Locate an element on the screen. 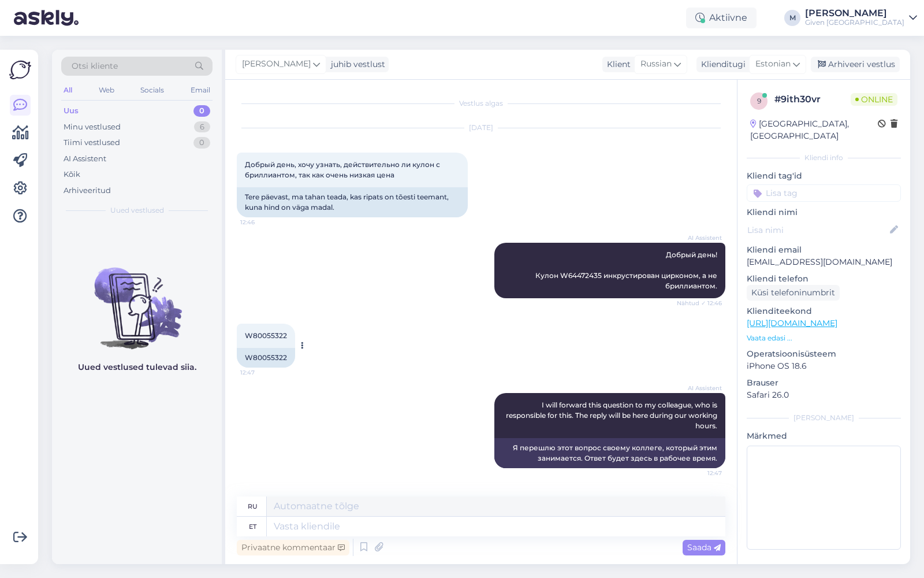  div: Я перешлю этот вопрос своему коллеге, который этим занимается. Ответ будет здесь в рабочее время. is located at coordinates (610, 453).